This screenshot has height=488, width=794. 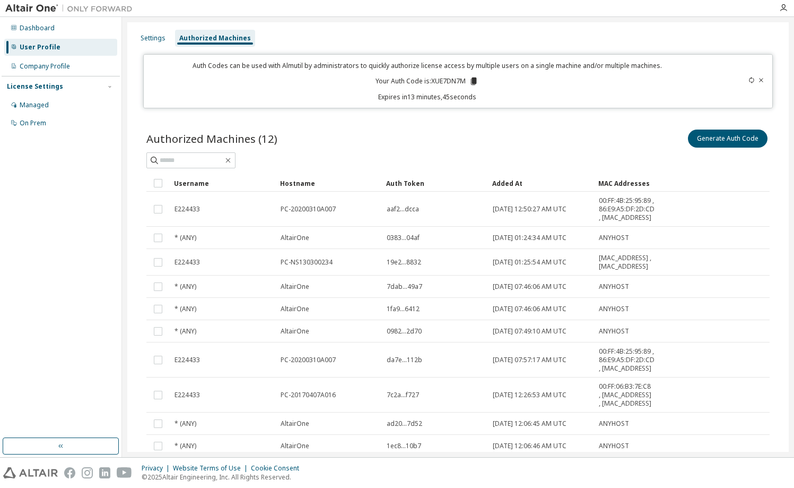 What do you see at coordinates (87, 472) in the screenshot?
I see `img: instagram.svg` at bounding box center [87, 472].